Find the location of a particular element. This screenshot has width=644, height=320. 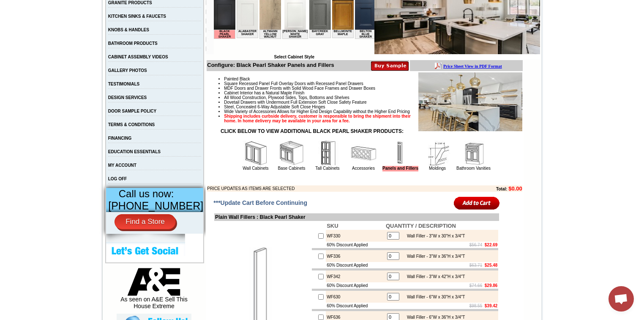

b: $39.42 is located at coordinates (491, 305).